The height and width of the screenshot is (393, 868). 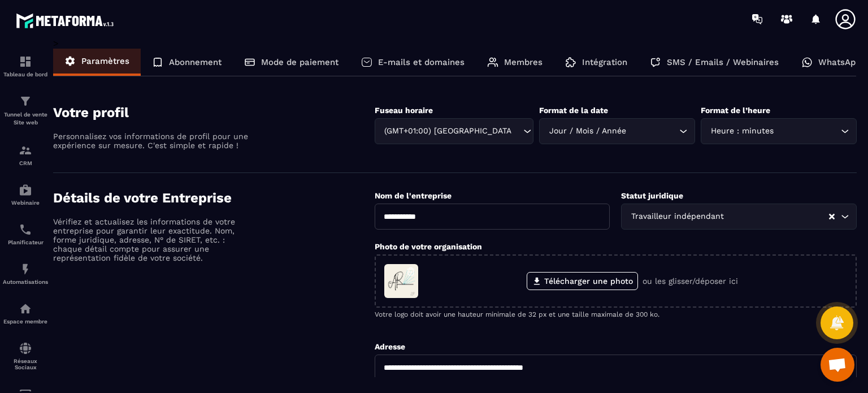 What do you see at coordinates (428, 246) in the screenshot?
I see `label: Photo de votre organisation` at bounding box center [428, 246].